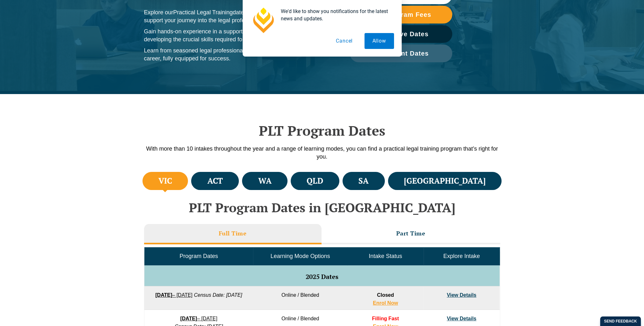 This screenshot has width=644, height=326. Describe the element at coordinates (315, 181) in the screenshot. I see `h4: QLD` at that location.